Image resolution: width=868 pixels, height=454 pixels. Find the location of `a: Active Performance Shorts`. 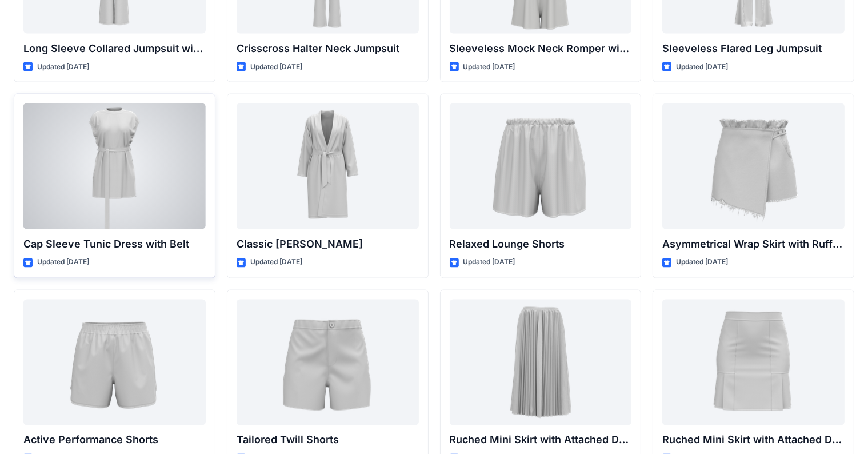

a: Active Performance Shorts is located at coordinates (114, 363).